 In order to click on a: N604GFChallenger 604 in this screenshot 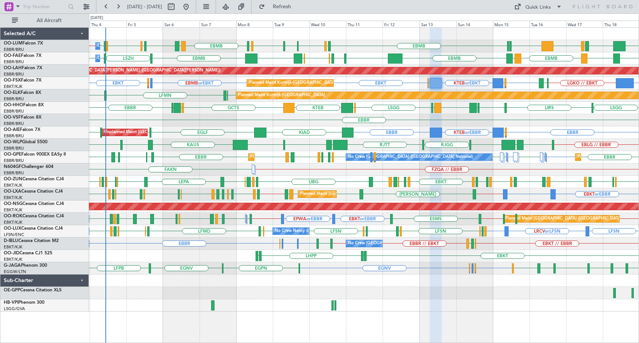, I will do `click(28, 167)`.